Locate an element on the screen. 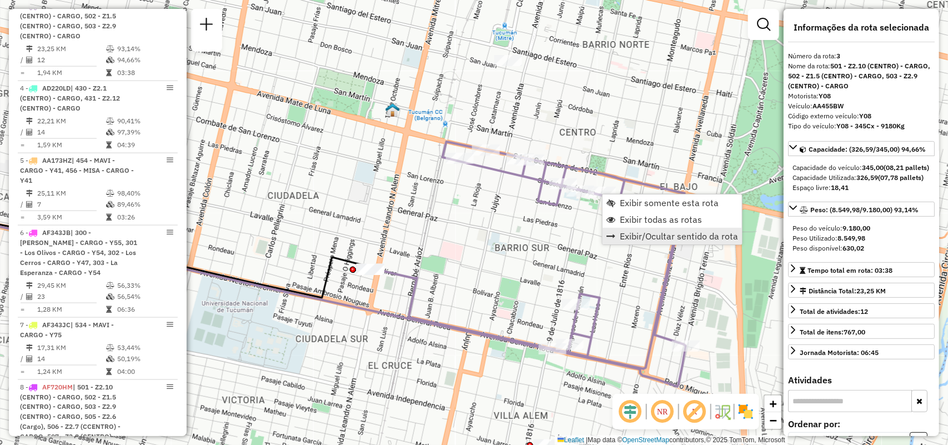 This screenshot has width=948, height=445. td: 50,19% is located at coordinates (144, 359).